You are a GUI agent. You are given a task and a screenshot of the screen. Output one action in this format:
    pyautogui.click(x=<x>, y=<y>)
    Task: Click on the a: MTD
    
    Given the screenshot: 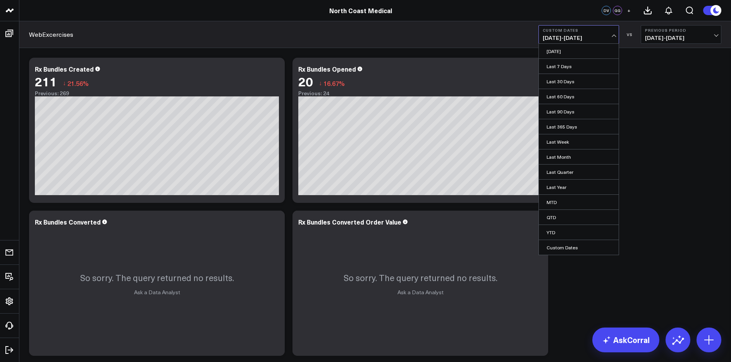 What is the action you would take?
    pyautogui.click(x=579, y=202)
    